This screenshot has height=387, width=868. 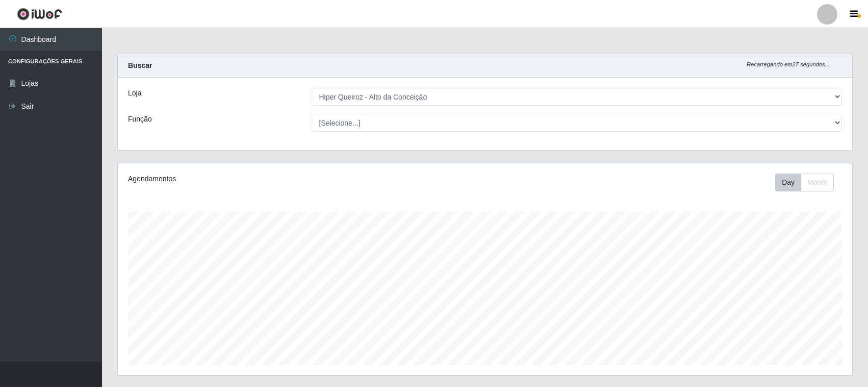 What do you see at coordinates (139, 66) in the screenshot?
I see `strong: Buscar` at bounding box center [139, 66].